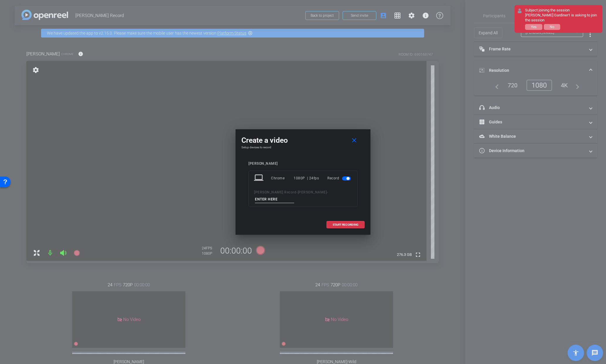  What do you see at coordinates (533, 27) in the screenshot?
I see `span: Yes` at bounding box center [533, 27].